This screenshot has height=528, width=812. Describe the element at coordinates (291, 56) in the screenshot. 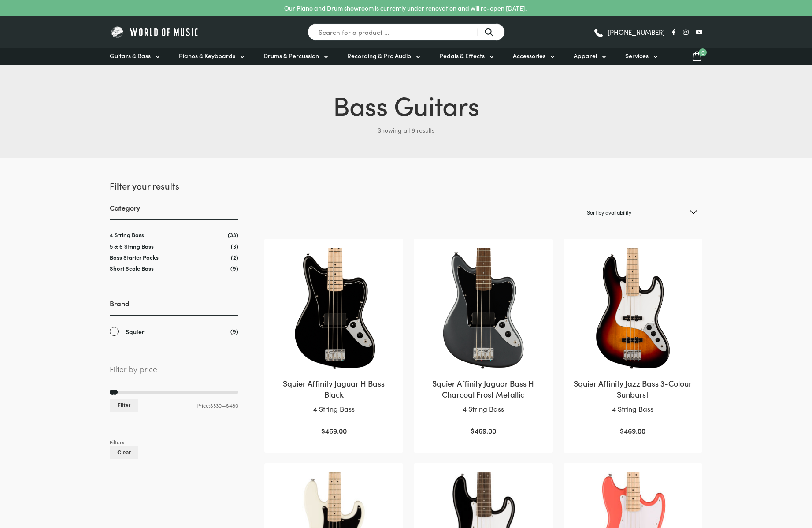

I see `span: Drums & Percussion` at that location.